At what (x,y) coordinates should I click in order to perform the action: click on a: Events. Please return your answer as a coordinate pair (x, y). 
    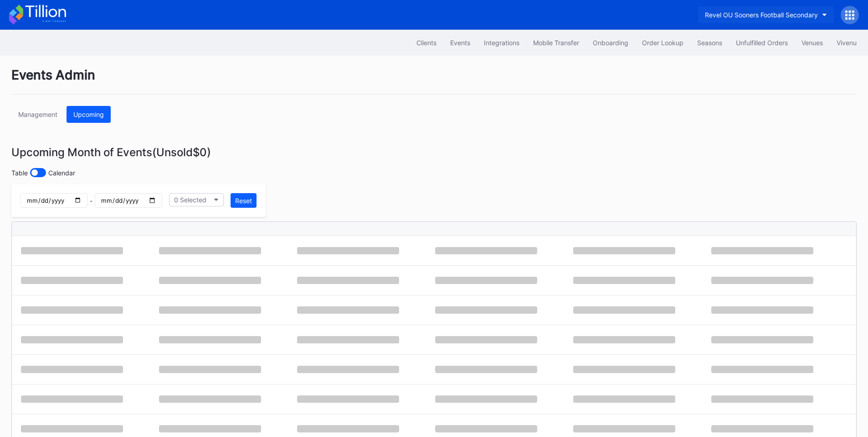
    Looking at the image, I should click on (460, 43).